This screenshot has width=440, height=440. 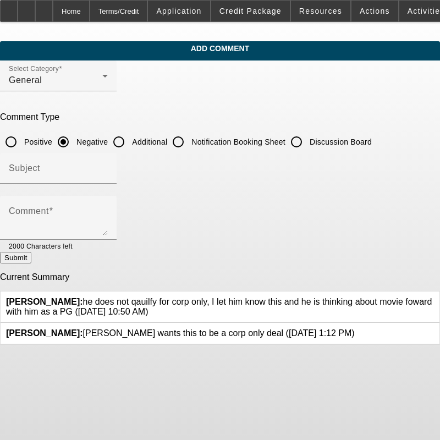 I want to click on button: Actions, so click(x=375, y=11).